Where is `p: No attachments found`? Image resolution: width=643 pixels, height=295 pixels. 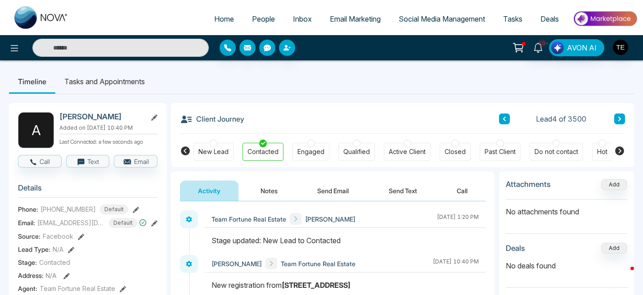 p: No attachments found is located at coordinates (567, 208).